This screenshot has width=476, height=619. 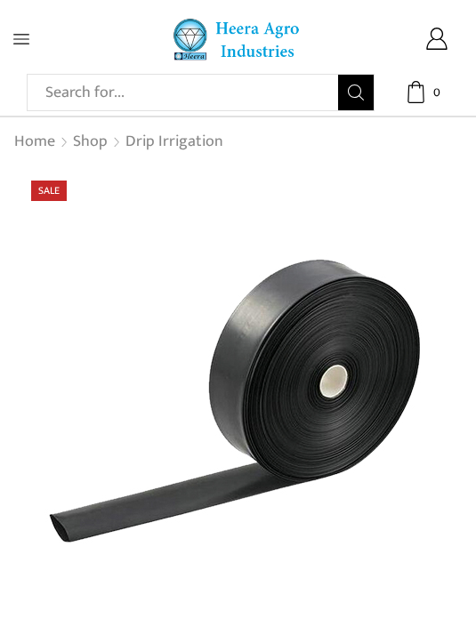 I want to click on input: Search for..., so click(x=187, y=93).